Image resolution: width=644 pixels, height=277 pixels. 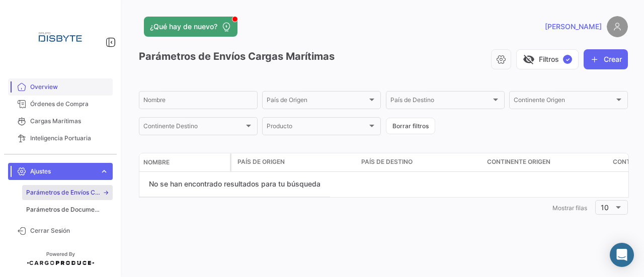 What do you see at coordinates (65, 209) in the screenshot?
I see `span: Parámetros de Documentos` at bounding box center [65, 209].